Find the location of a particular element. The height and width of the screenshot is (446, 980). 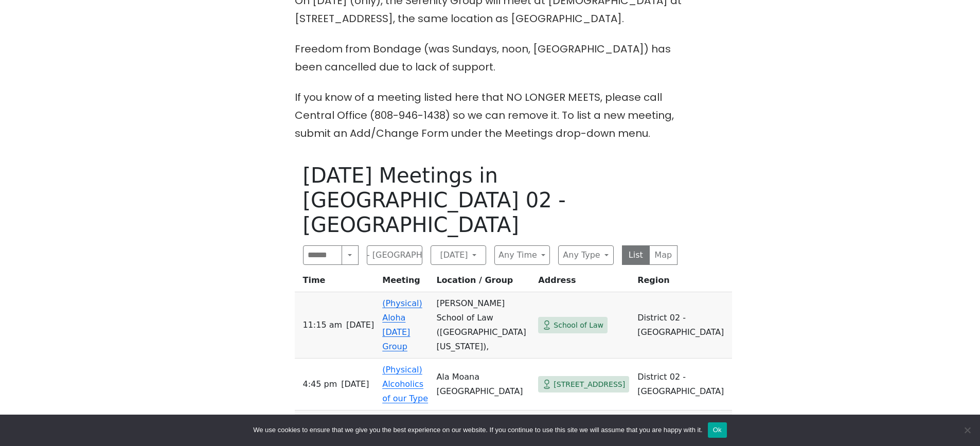

a: (Physical) Alcoholics of our Type is located at coordinates (405, 384).